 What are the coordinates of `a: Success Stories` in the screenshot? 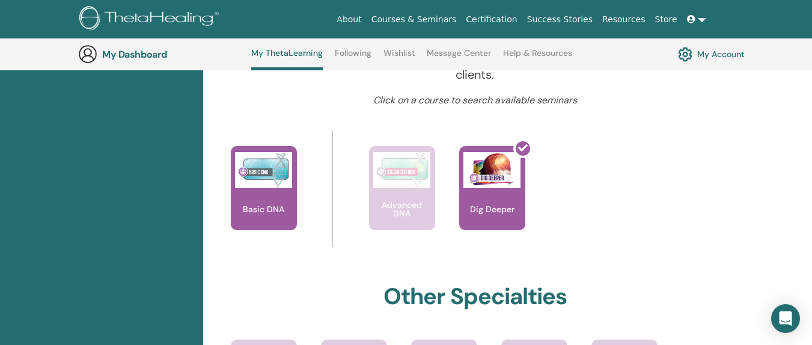 It's located at (560, 19).